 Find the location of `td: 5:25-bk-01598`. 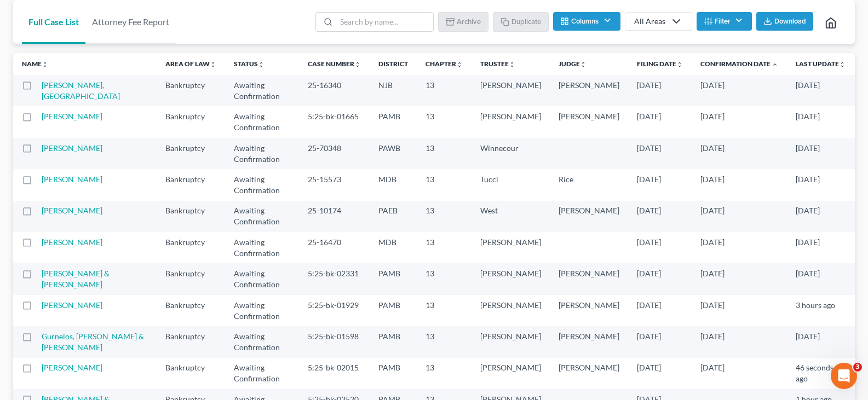

td: 5:25-bk-01598 is located at coordinates (334, 342).